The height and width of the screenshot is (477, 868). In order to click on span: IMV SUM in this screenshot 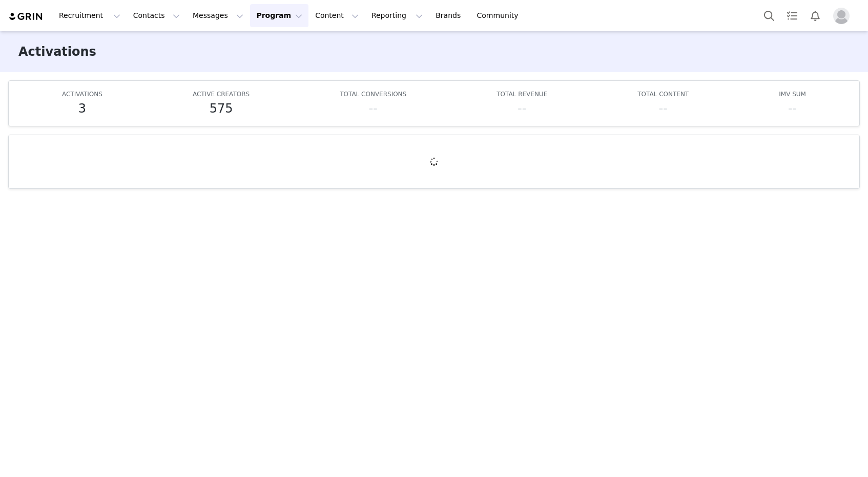, I will do `click(792, 94)`.